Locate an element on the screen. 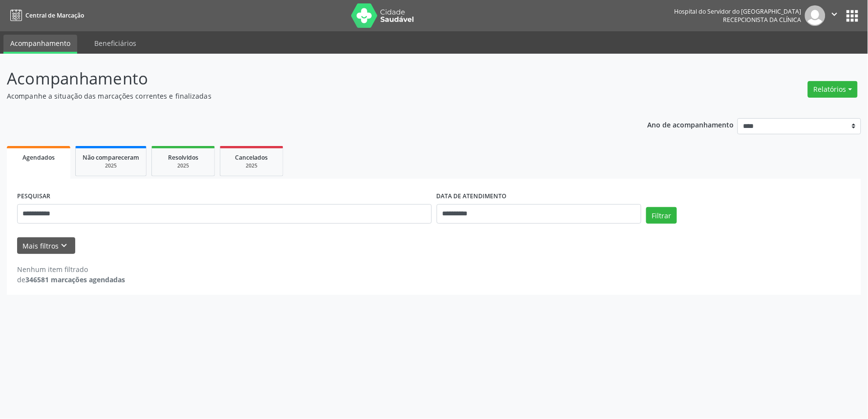  div: Nenhum item filtrado is located at coordinates (71, 269).